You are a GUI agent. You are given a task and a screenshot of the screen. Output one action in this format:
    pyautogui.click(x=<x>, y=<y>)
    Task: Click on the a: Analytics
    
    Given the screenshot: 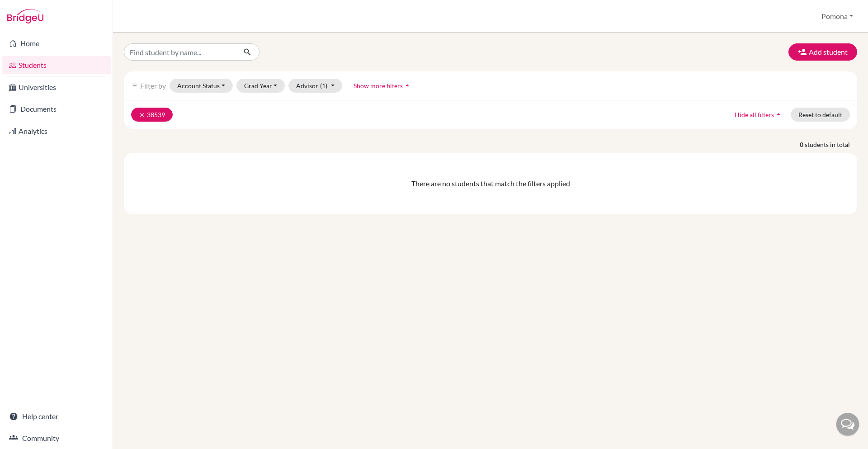 What is the action you would take?
    pyautogui.click(x=56, y=131)
    